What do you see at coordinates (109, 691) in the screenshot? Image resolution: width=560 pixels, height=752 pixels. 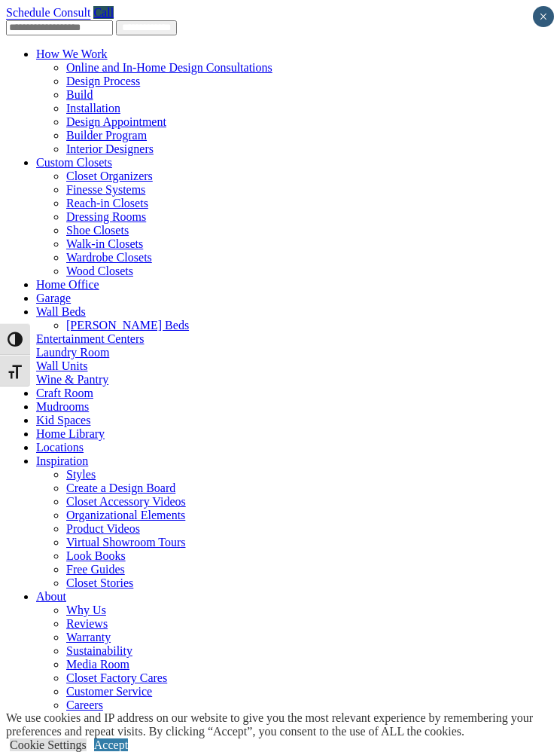 I see `a: Customer Service` at bounding box center [109, 691].